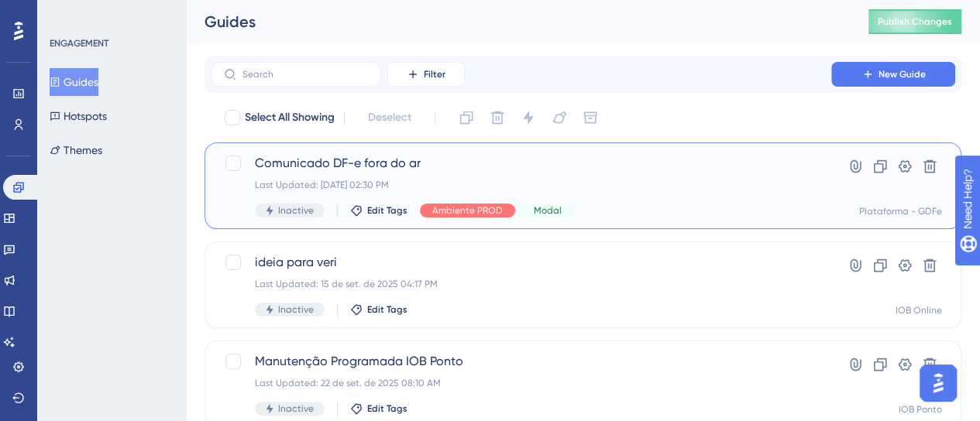 Image resolution: width=980 pixels, height=421 pixels. What do you see at coordinates (79, 43) in the screenshot?
I see `div: ENGAGEMENT` at bounding box center [79, 43].